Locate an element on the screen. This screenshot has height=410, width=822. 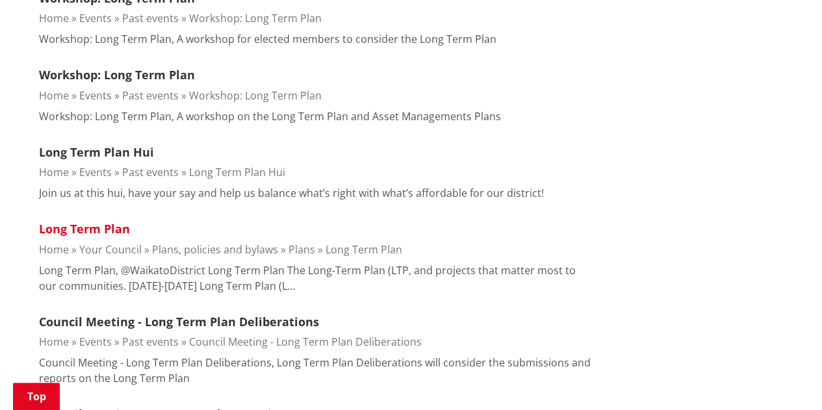
a: Your Council is located at coordinates (110, 249).